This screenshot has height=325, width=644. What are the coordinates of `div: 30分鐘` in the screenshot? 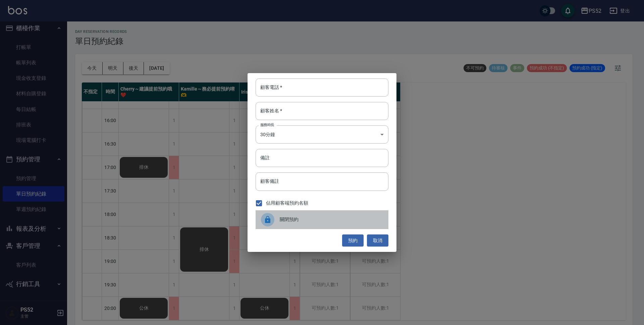 It's located at (322, 134).